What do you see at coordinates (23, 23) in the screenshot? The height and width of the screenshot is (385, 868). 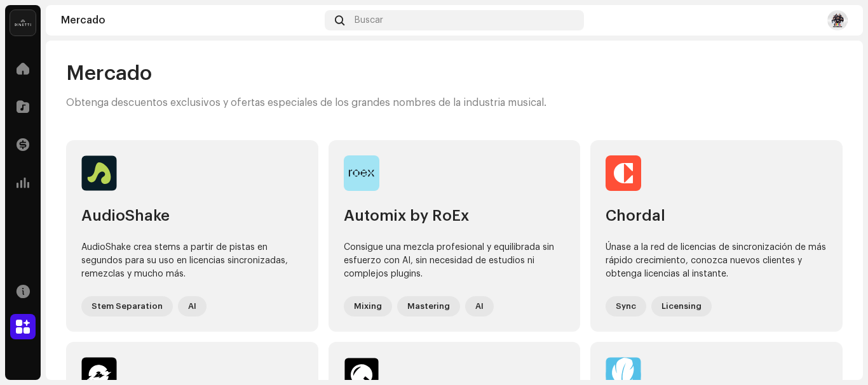 I see `img: 02a7c2d3-3c89-4098-b12f-2ff2945c95ee` at bounding box center [23, 23].